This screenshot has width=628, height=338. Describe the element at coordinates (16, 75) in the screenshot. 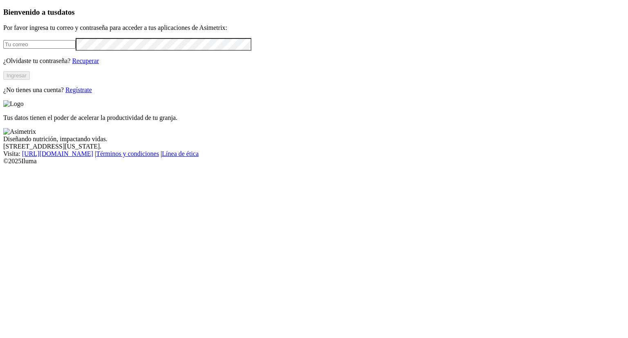

I see `button: Ingresar` at that location.